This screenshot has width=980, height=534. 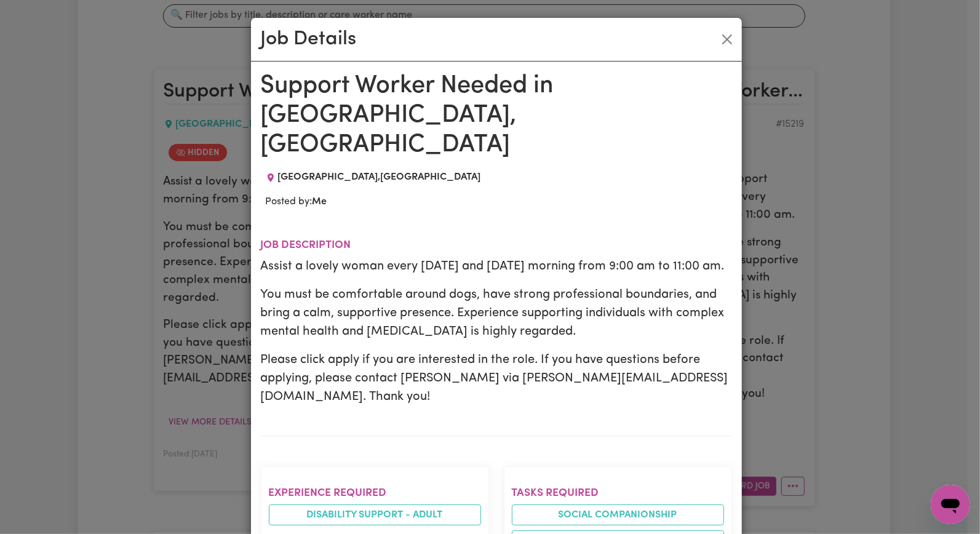 What do you see at coordinates (296, 202) in the screenshot?
I see `span: Posted by:` at bounding box center [296, 202].